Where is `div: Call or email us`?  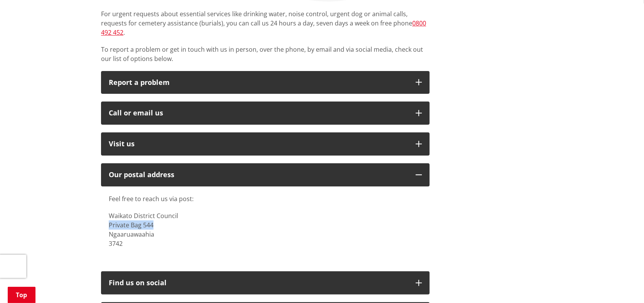 div: Call or email us is located at coordinates (258, 113).